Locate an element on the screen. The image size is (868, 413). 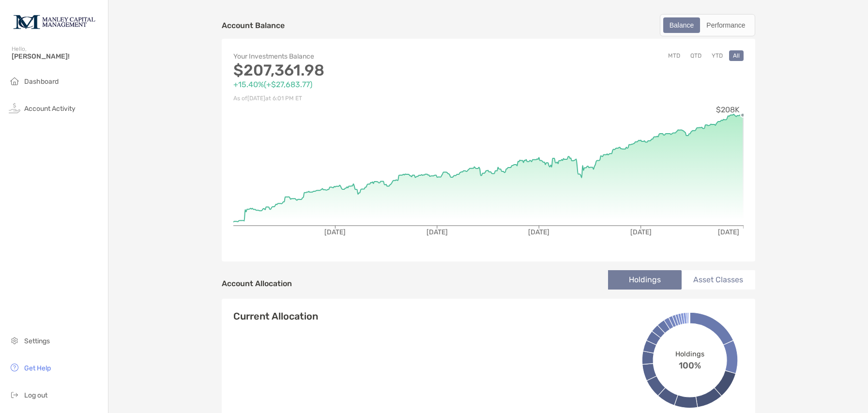
img: activity icon is located at coordinates (14, 108).